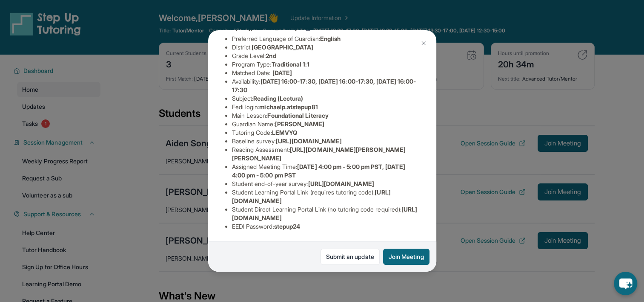 The image size is (644, 302). What do you see at coordinates (326, 154) in the screenshot?
I see `li: Reading Assessment :` at bounding box center [326, 154].